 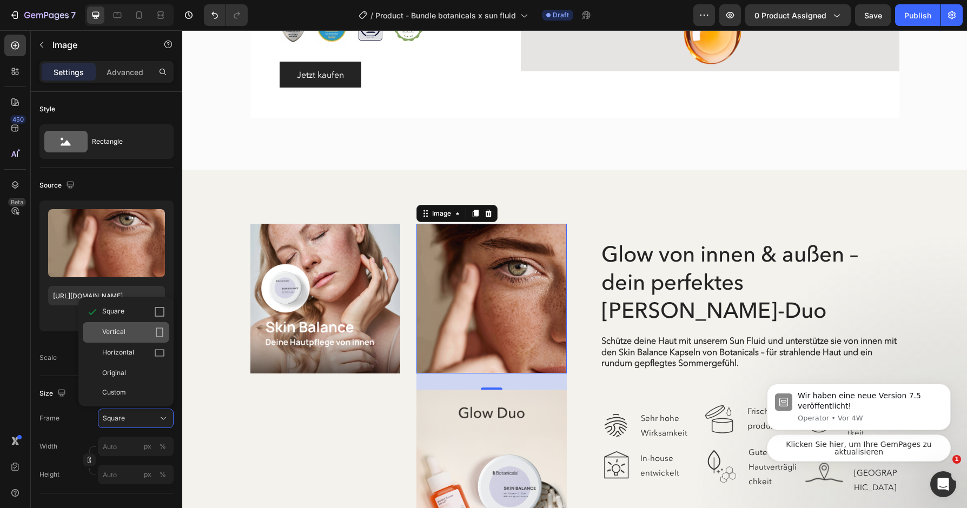 What do you see at coordinates (136, 418) in the screenshot?
I see `button: Square` at bounding box center [136, 418].